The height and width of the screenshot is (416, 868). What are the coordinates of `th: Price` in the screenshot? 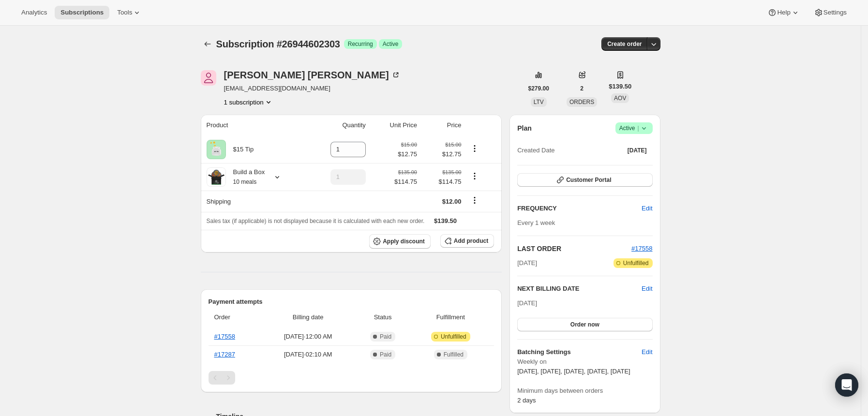 It's located at (443, 126).